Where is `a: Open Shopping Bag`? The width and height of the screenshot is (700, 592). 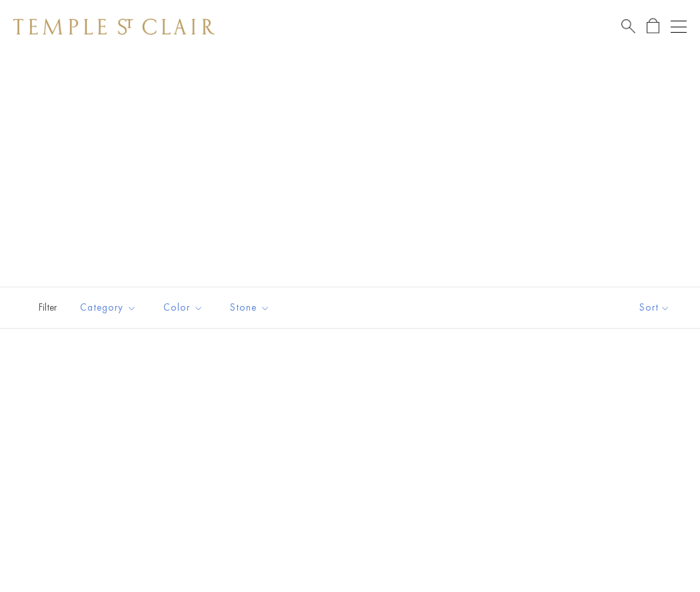
a: Open Shopping Bag is located at coordinates (653, 26).